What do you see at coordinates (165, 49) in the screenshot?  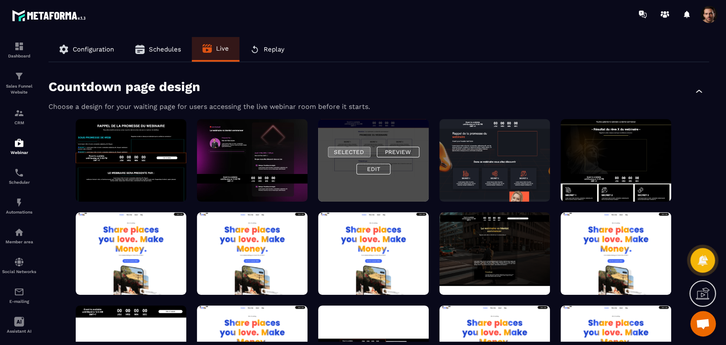 I see `span: Schedules` at bounding box center [165, 49].